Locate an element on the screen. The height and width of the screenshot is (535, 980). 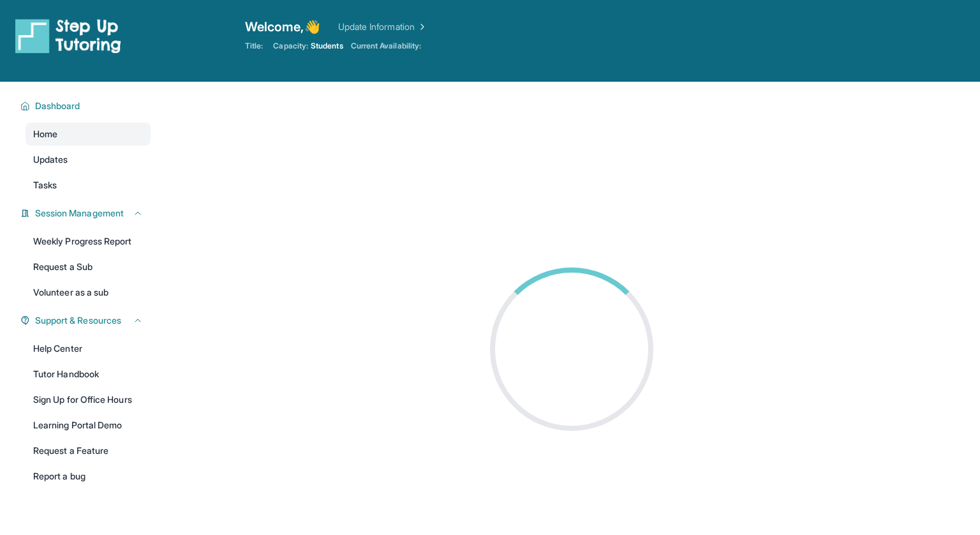
a: Volunteer as a sub is located at coordinates (88, 293).